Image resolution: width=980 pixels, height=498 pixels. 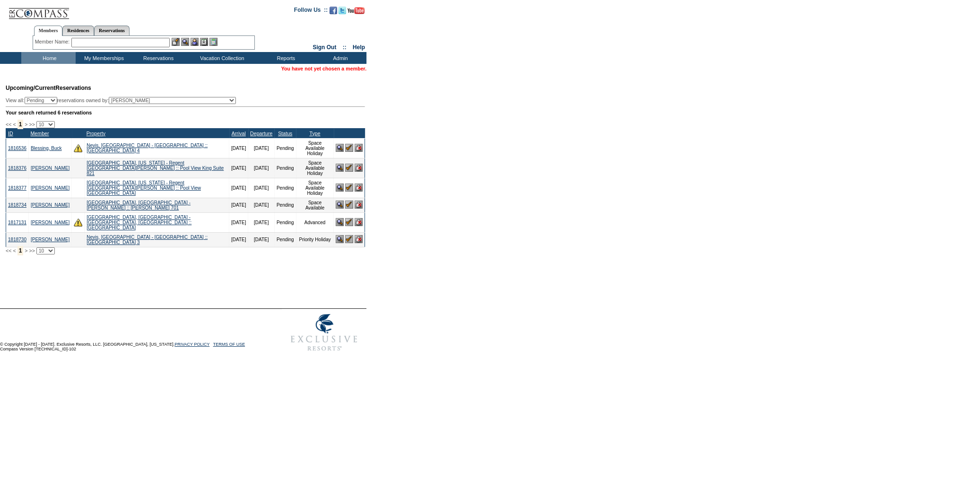 What do you see at coordinates (175, 42) in the screenshot?
I see `img: b_edit.gif` at bounding box center [175, 42].